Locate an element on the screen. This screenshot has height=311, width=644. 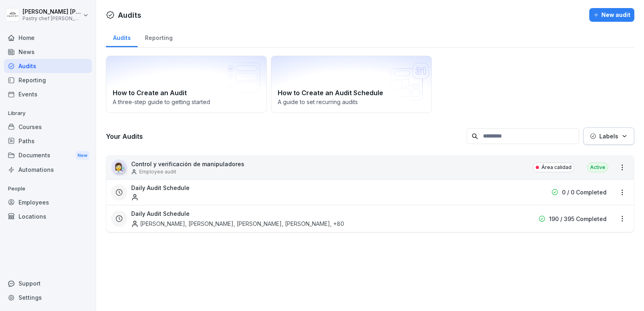
a: Paths is located at coordinates (48, 141).